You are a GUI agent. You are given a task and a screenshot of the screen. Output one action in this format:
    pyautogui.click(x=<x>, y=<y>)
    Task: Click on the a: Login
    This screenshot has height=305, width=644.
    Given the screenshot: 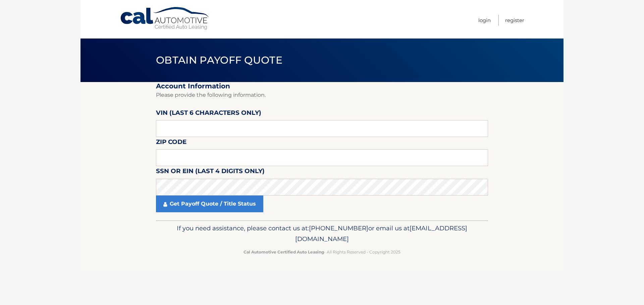 What is the action you would take?
    pyautogui.click(x=484, y=20)
    